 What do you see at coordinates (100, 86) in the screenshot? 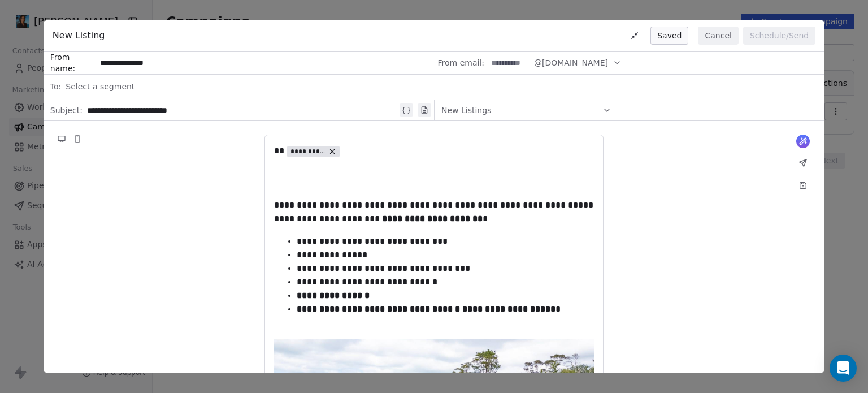
I see `span: Select a segment` at bounding box center [100, 86].